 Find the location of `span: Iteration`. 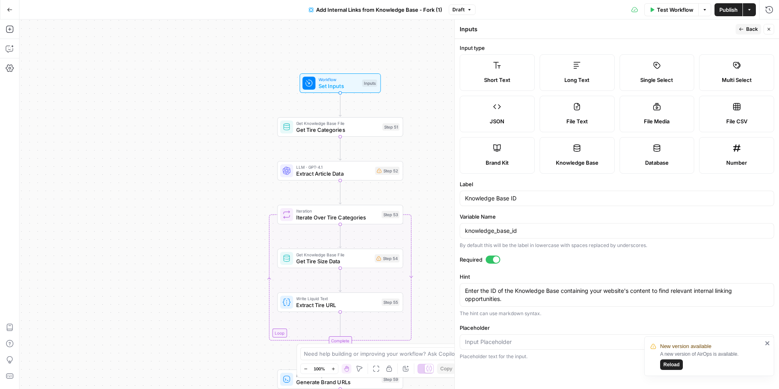

span: Iteration is located at coordinates (337, 211).